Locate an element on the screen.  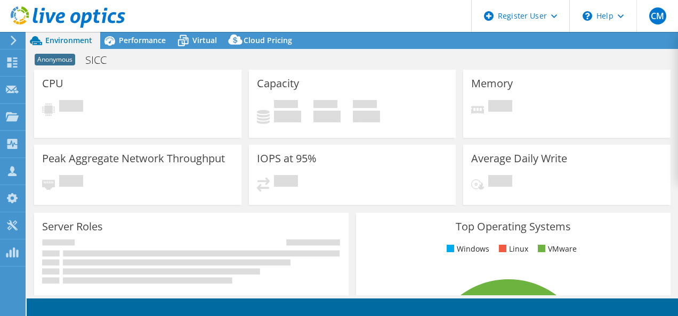
h1: SICC is located at coordinates (102, 60).